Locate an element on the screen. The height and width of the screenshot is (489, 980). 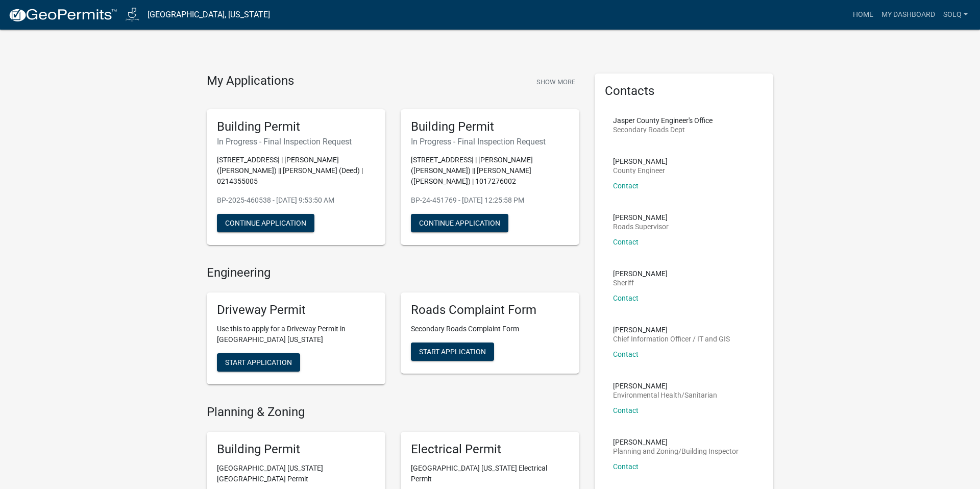
h4: Planning & Zoning is located at coordinates (393, 411).